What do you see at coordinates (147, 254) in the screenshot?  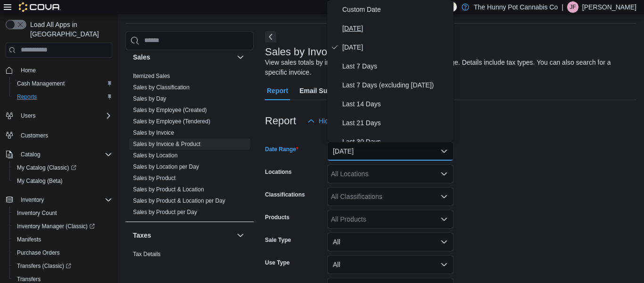 I see `span: Tax Details` at bounding box center [147, 254].